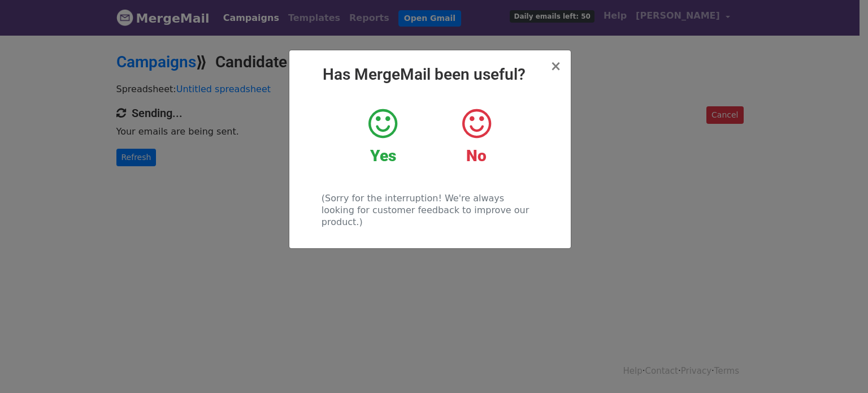 The height and width of the screenshot is (393, 868). What do you see at coordinates (430, 209) in the screenshot?
I see `p: (Sorry for the interruption! We're always looking for customer feedback to improve our product.)` at bounding box center [430, 209].